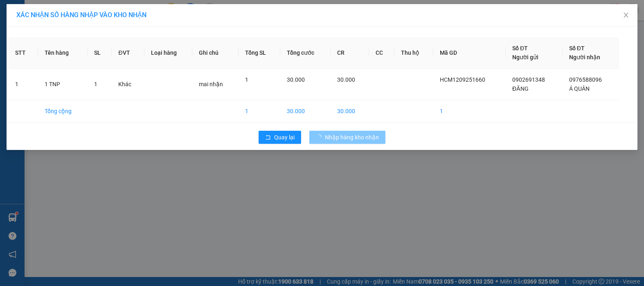  What do you see at coordinates (259, 53) in the screenshot?
I see `th: Tổng SL` at bounding box center [259, 53].